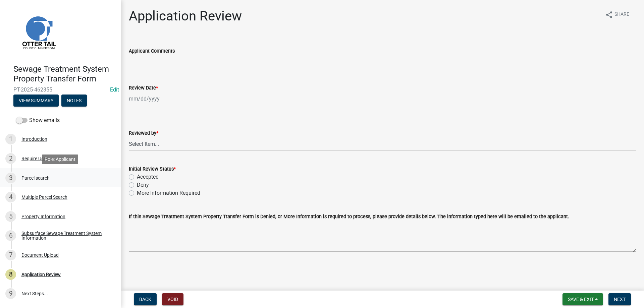  I want to click on div: 6, so click(11, 236).